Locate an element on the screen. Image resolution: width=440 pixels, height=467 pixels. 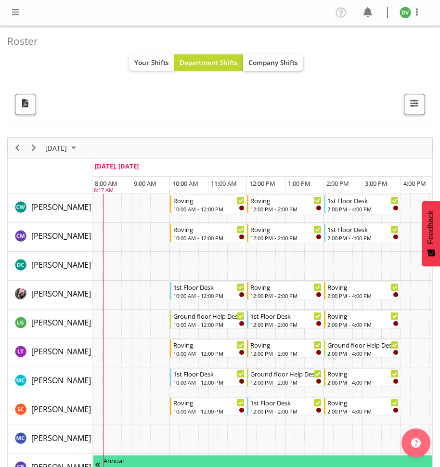
img: desk-view11665.jpg is located at coordinates (406, 13).